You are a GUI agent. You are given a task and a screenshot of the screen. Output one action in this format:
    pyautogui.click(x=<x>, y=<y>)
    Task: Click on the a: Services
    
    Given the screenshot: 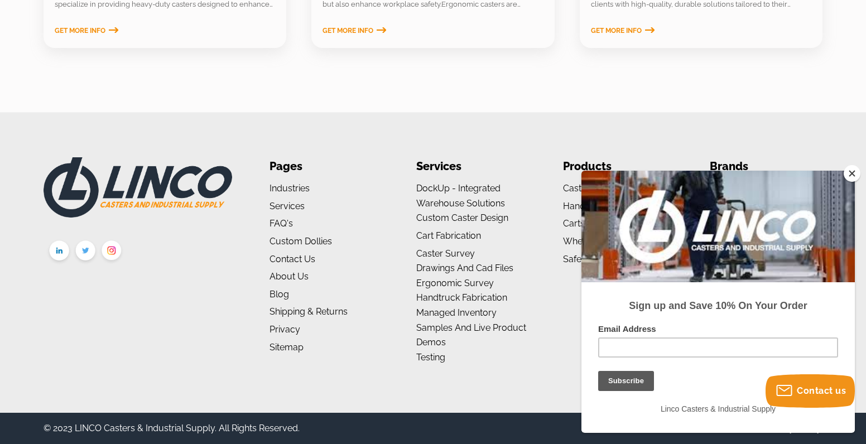 What is the action you would take?
    pyautogui.click(x=287, y=206)
    